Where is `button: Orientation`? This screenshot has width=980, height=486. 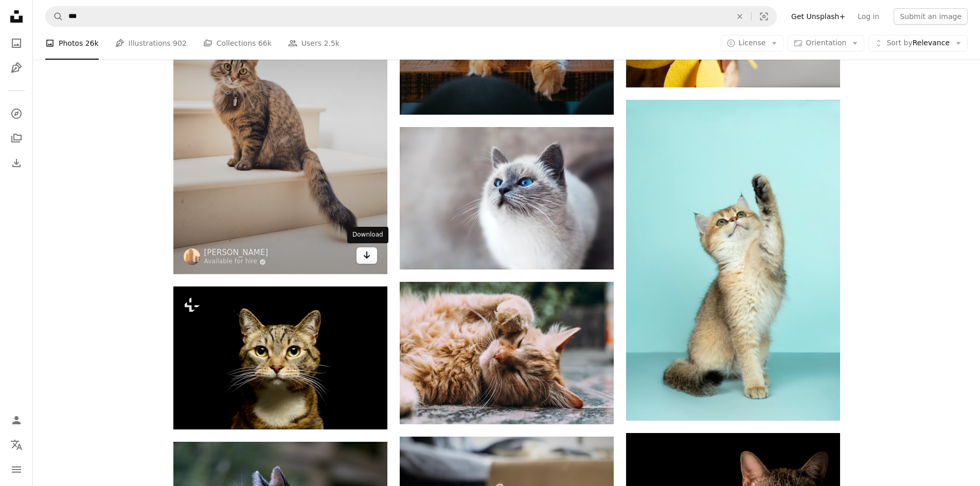
button: Orientation is located at coordinates (826, 43).